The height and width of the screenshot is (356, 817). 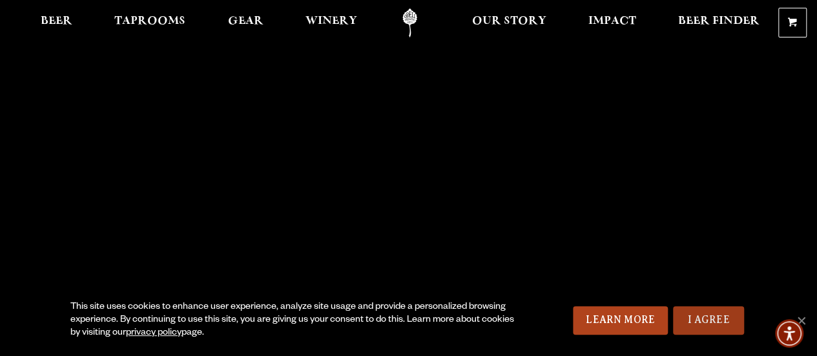 What do you see at coordinates (612, 23) in the screenshot?
I see `a: Impact` at bounding box center [612, 23].